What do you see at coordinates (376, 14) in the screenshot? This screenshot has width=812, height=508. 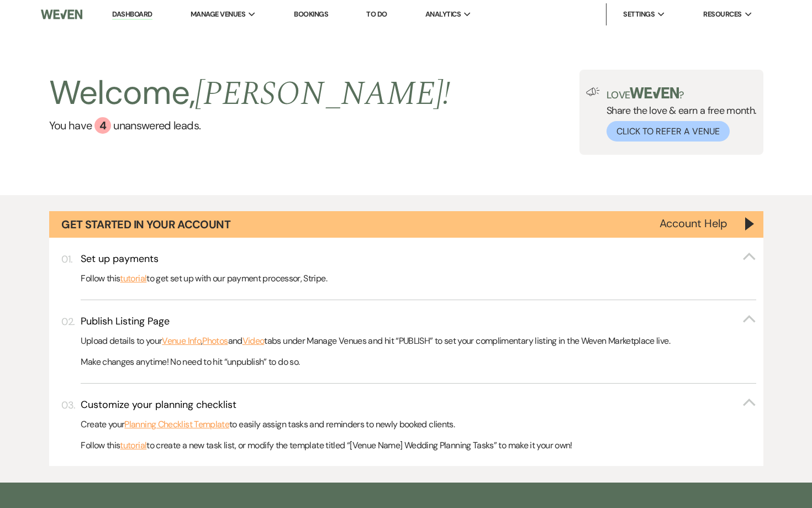 I see `a: To Do` at bounding box center [376, 14].